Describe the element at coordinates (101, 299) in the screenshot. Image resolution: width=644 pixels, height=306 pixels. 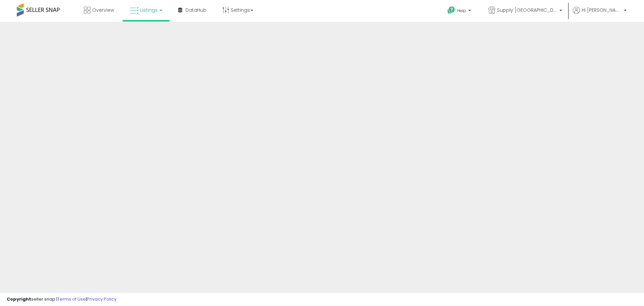
I see `a: Privacy Policy` at that location.